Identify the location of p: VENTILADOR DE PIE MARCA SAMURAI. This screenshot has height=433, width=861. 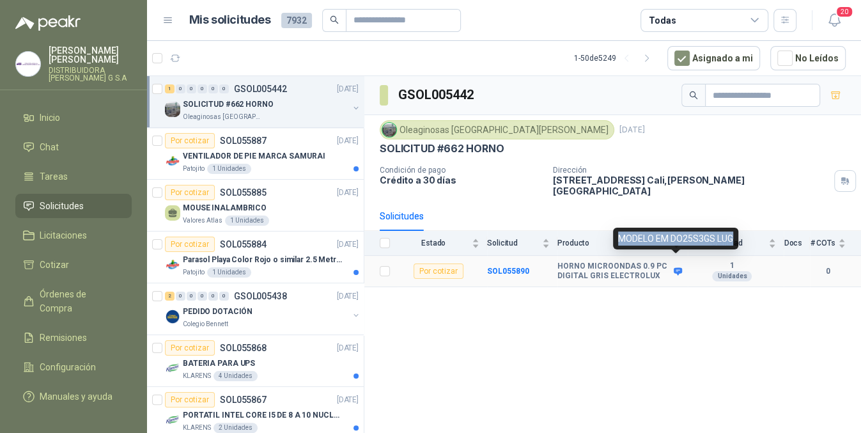
(254, 156).